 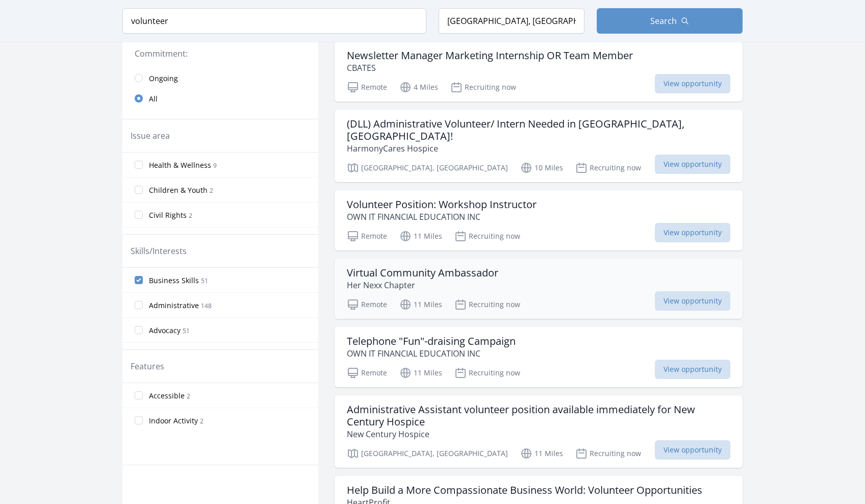 I want to click on legend: Commitment:, so click(x=220, y=53).